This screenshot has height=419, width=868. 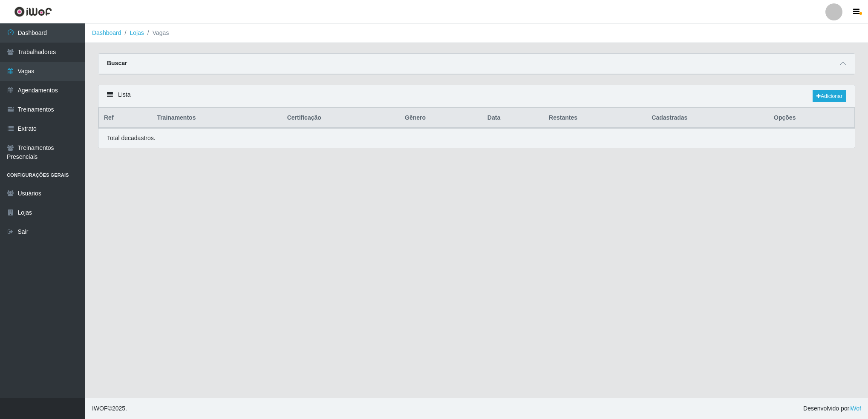 I want to click on th: Ref, so click(x=125, y=118).